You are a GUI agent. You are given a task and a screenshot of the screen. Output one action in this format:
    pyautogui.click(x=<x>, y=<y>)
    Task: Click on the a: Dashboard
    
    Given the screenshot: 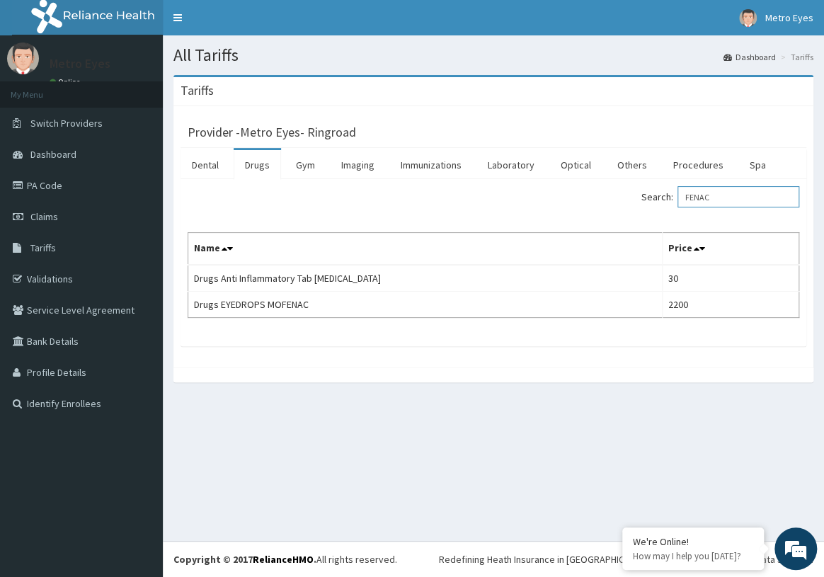 What is the action you would take?
    pyautogui.click(x=750, y=57)
    